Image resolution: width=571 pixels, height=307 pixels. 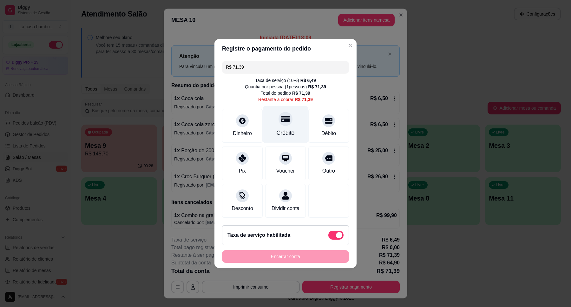 I want to click on input: Ex.: hambúrguer de cordeiro, so click(x=286, y=67).